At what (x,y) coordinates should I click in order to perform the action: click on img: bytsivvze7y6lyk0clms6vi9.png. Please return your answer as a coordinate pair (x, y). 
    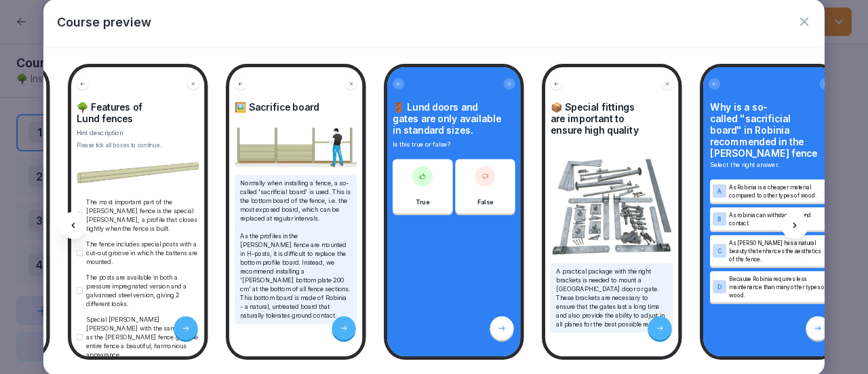
    Looking at the image, I should click on (137, 172).